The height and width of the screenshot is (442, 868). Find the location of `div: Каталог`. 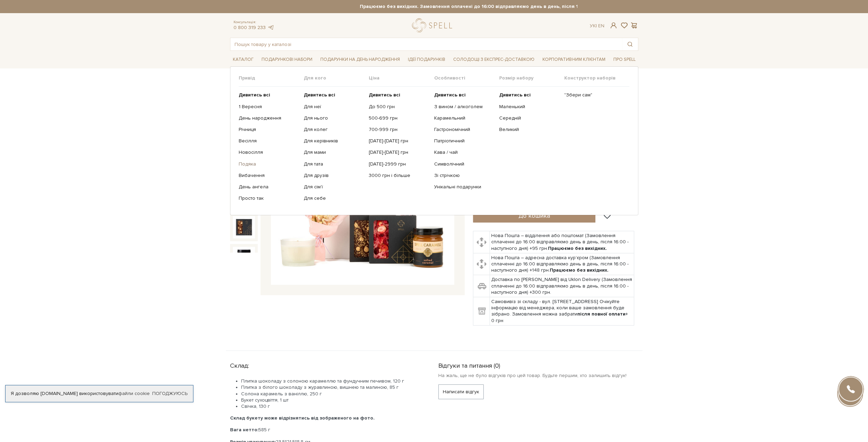

div: Каталог is located at coordinates (434, 141).